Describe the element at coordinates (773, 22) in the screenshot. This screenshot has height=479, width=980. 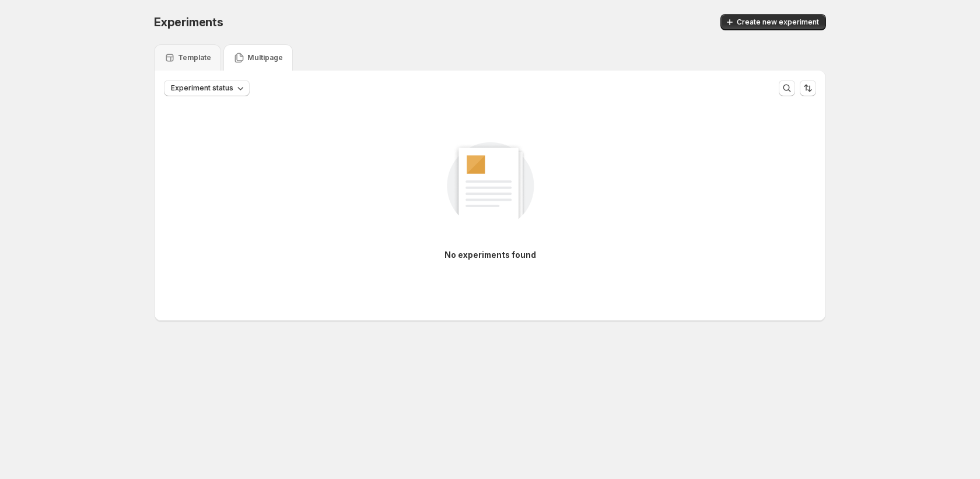
I see `button: Create new experiment` at that location.